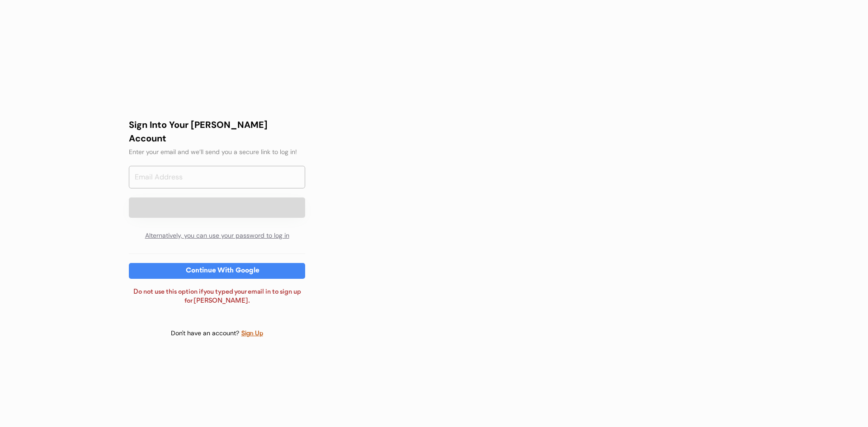  Describe the element at coordinates (206, 333) in the screenshot. I see `div: Don't have an account?` at that location.